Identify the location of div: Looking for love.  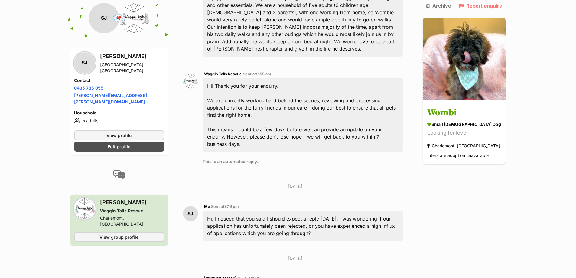
(465, 133).